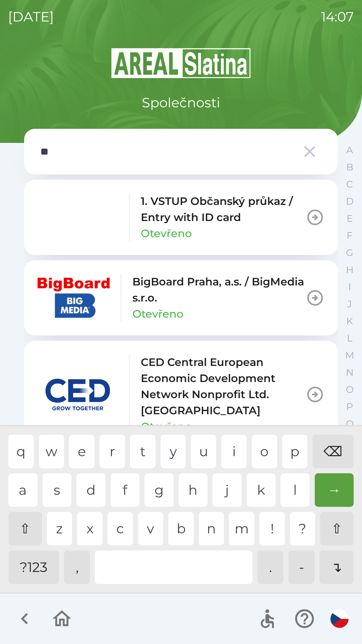 Image resolution: width=362 pixels, height=644 pixels. What do you see at coordinates (73, 298) in the screenshot?
I see `img: 7972f2c8-5e35-4a97-83aa-5000debabc4e.jpg` at bounding box center [73, 298].